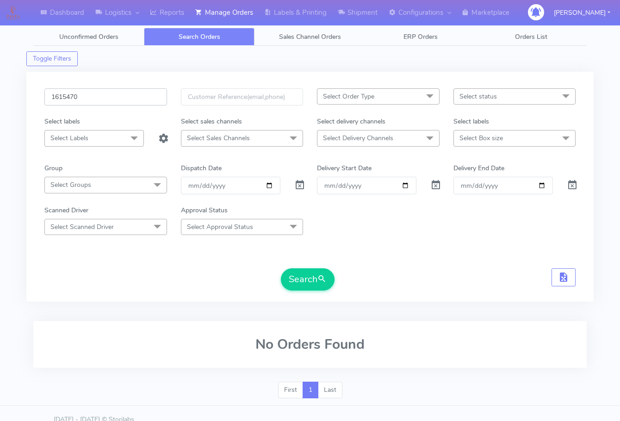  What do you see at coordinates (421, 37) in the screenshot?
I see `span: ERP Orders` at bounding box center [421, 37].